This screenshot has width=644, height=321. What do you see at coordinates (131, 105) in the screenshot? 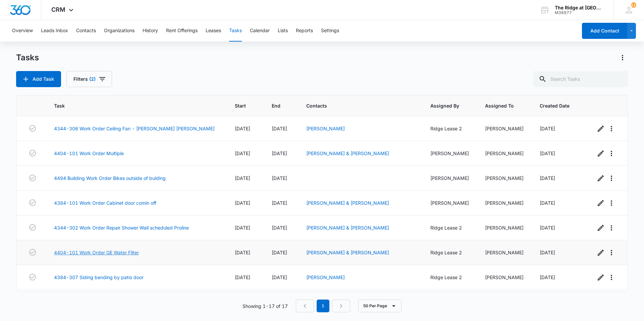
I see `span: Task` at bounding box center [131, 105].